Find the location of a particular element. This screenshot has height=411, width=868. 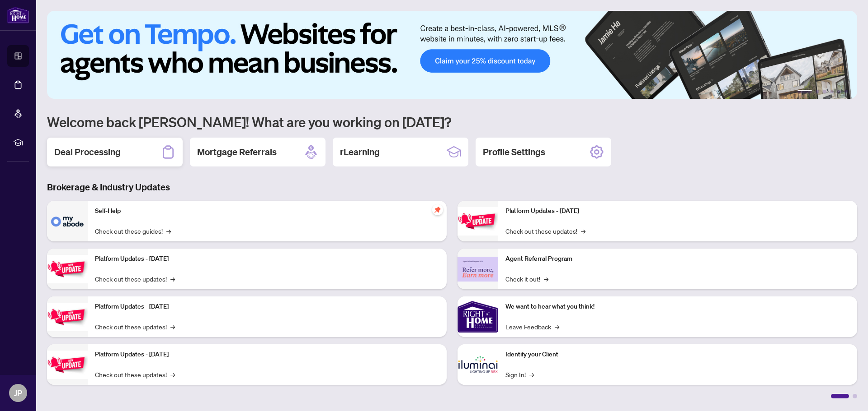

button: 3 is located at coordinates (825, 92).